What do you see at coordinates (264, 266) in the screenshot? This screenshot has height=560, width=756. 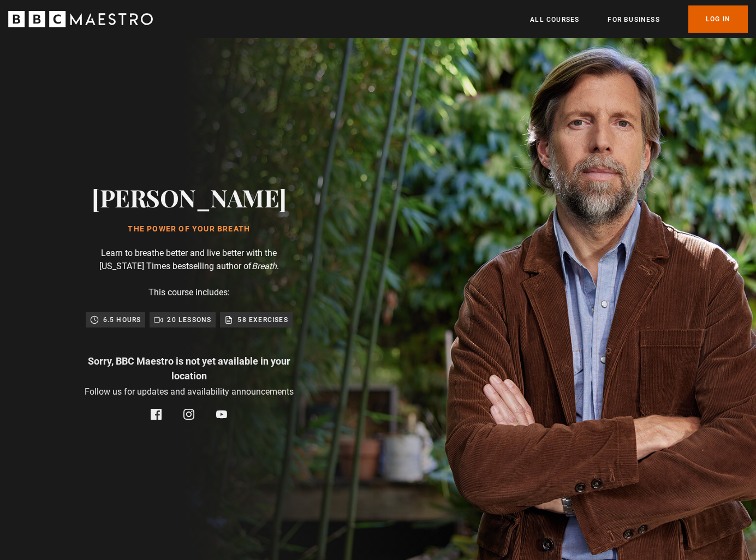 I see `i: Breath` at bounding box center [264, 266].